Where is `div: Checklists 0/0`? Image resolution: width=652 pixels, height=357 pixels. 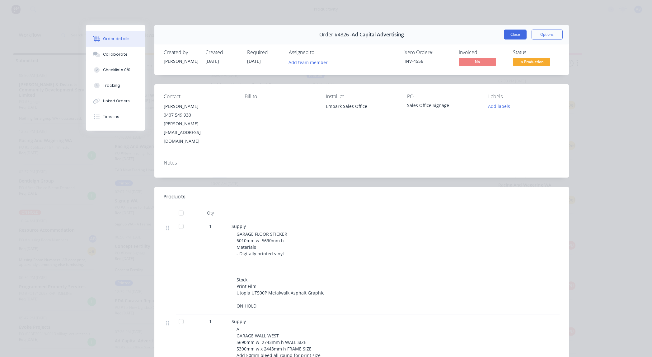
div: Checklists 0/0 is located at coordinates (117, 70).